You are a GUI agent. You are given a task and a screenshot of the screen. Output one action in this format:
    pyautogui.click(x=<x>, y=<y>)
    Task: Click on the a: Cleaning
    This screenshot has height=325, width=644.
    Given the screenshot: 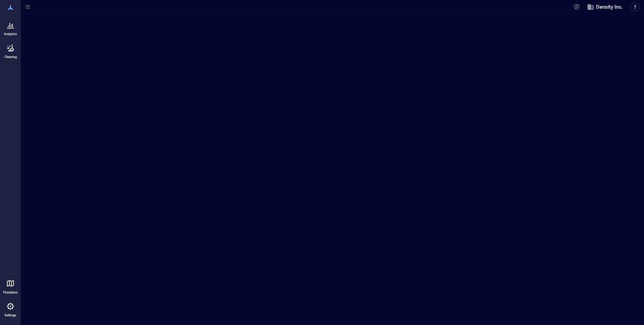 What is the action you would take?
    pyautogui.click(x=11, y=50)
    